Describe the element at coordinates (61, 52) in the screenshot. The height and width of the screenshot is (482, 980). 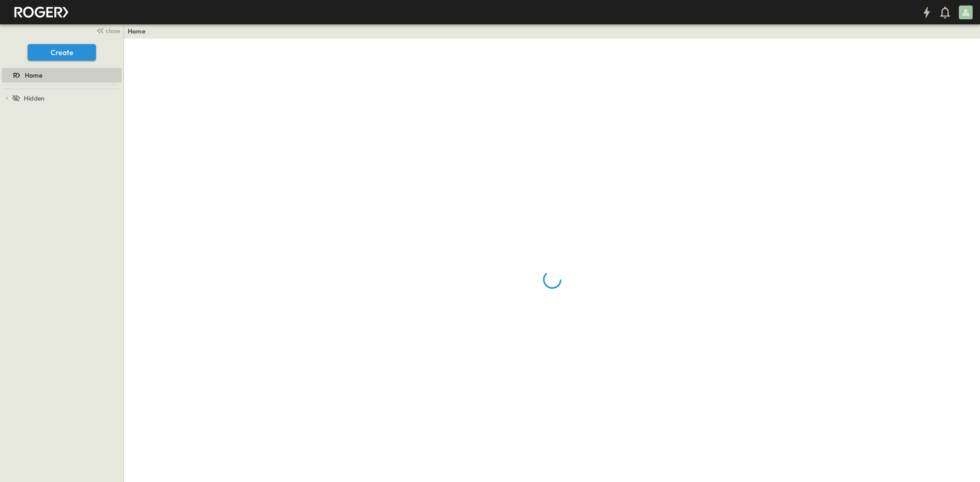
I see `button: Create` at that location.